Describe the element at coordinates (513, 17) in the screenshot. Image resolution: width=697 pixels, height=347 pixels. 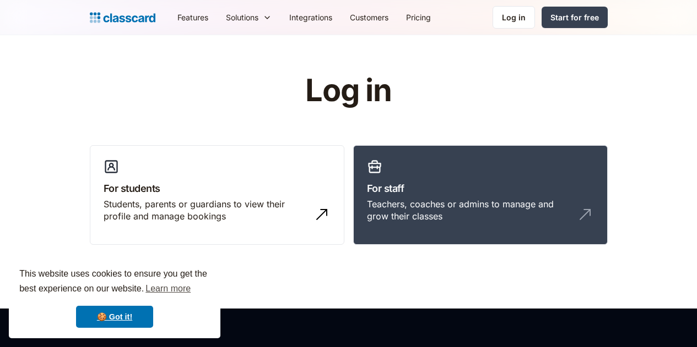
I see `a: Log in` at that location.